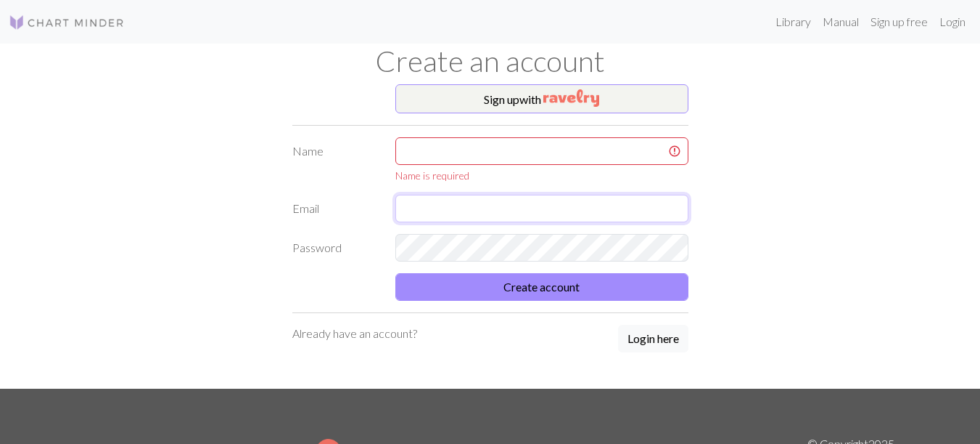 The height and width of the screenshot is (444, 980). Describe the element at coordinates (336, 160) in the screenshot. I see `label: Name` at that location.